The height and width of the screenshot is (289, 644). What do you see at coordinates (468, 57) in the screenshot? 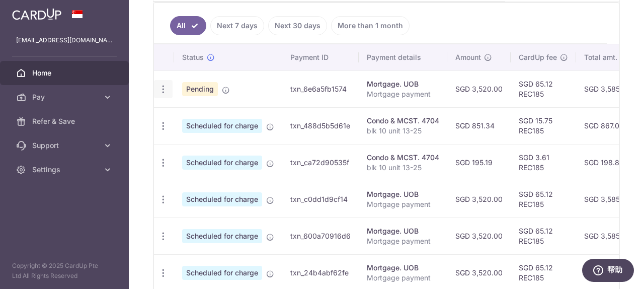
I see `span: Amount` at bounding box center [468, 57].